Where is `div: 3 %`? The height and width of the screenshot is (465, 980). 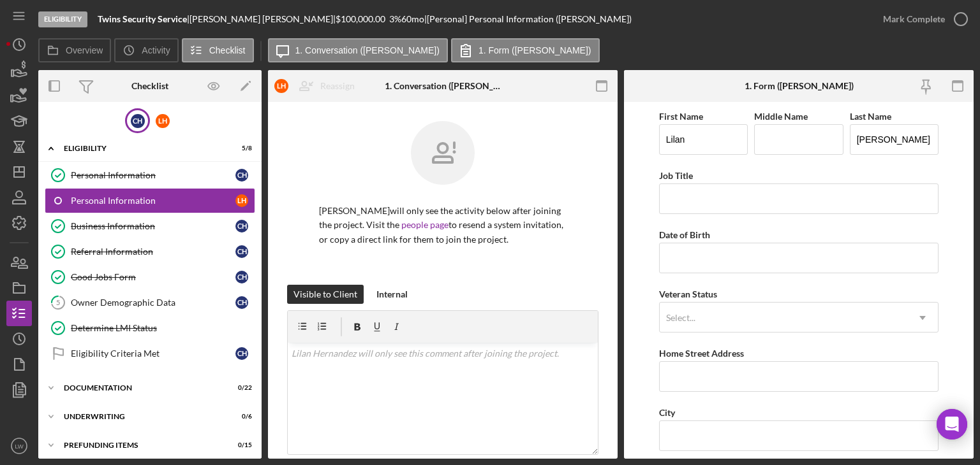
div: 3 % is located at coordinates (395, 19).